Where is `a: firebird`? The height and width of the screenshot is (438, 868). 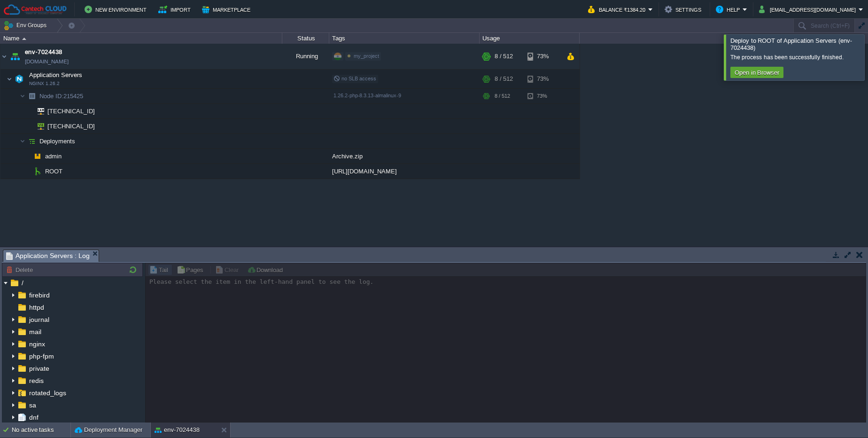
a: firebird is located at coordinates (39, 295).